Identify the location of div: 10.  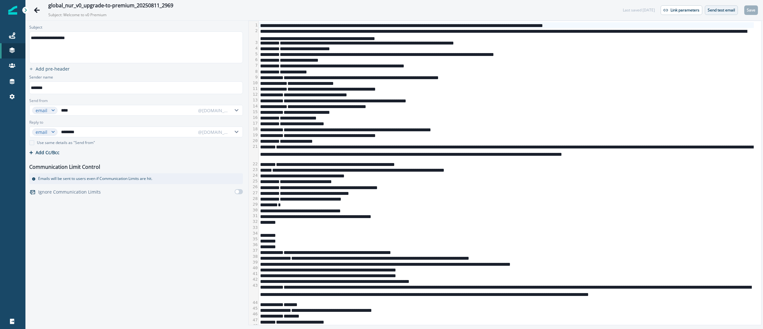
(253, 83).